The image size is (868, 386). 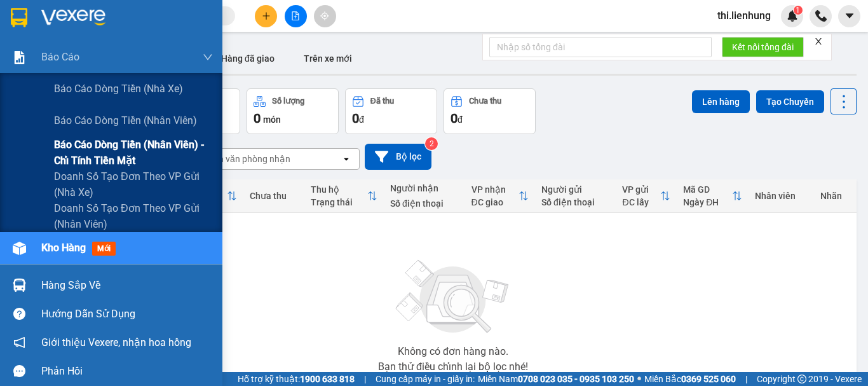 I want to click on button: Chưa thu0đ, so click(x=490, y=111).